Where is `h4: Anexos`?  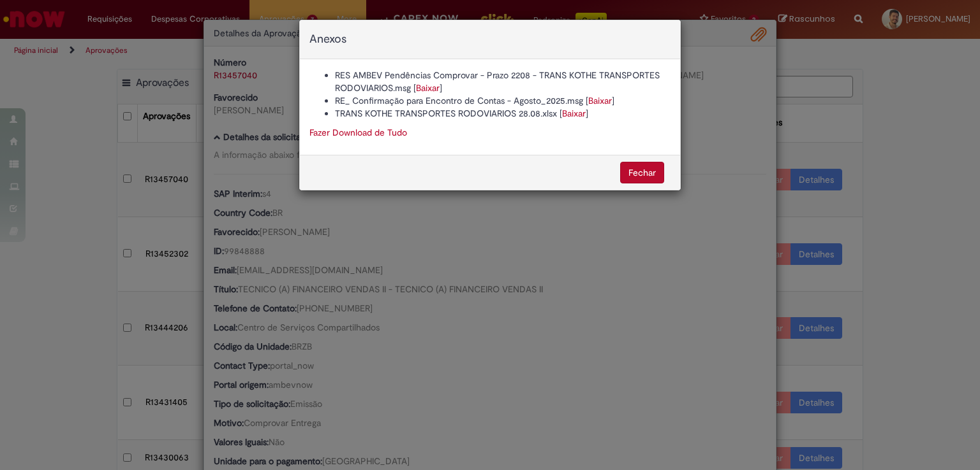 h4: Anexos is located at coordinates (490, 39).